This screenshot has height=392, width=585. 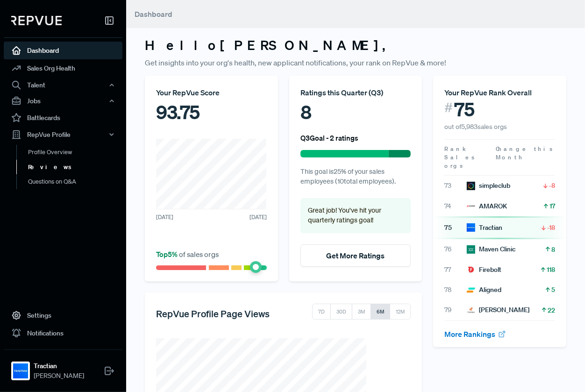 What do you see at coordinates (471, 310) in the screenshot?
I see `img: Tenna` at bounding box center [471, 310].